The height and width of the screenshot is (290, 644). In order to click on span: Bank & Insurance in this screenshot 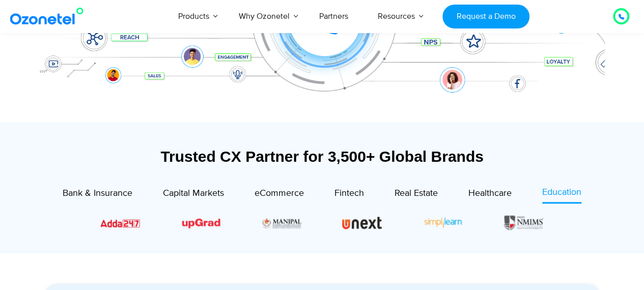, I will do `click(97, 194)`.